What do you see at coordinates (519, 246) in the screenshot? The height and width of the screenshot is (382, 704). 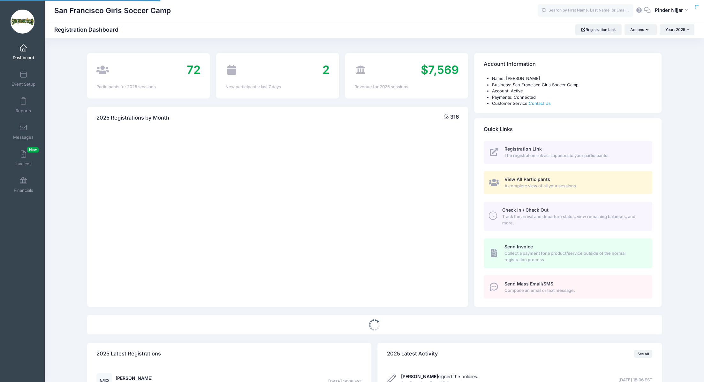 I see `span: Send Invoice` at bounding box center [519, 246].